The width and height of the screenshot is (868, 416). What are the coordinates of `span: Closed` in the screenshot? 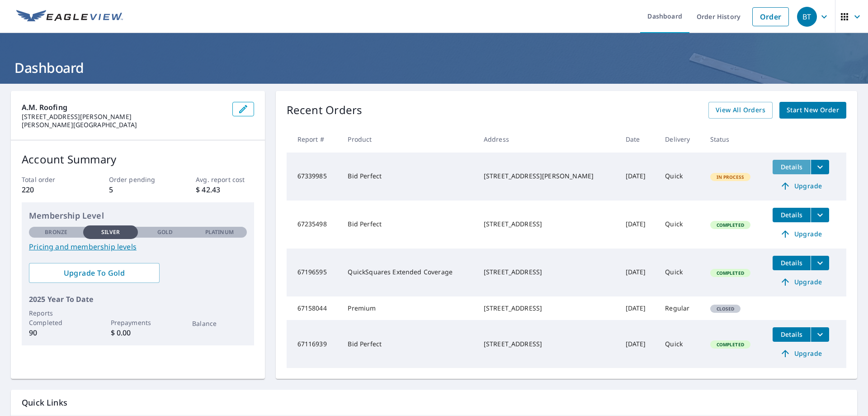 It's located at (725, 309).